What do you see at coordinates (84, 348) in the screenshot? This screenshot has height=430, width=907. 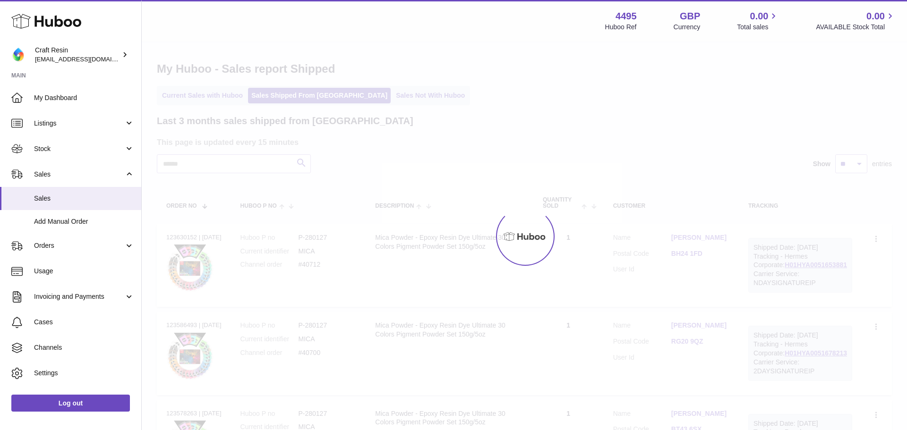 I see `span: Channels` at bounding box center [84, 348].